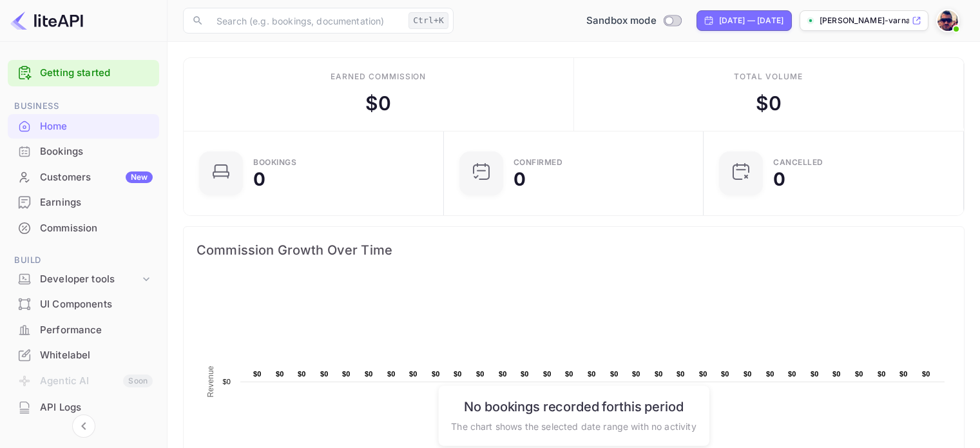  Describe the element at coordinates (84, 427) in the screenshot. I see `button: Collapse navigation` at that location.